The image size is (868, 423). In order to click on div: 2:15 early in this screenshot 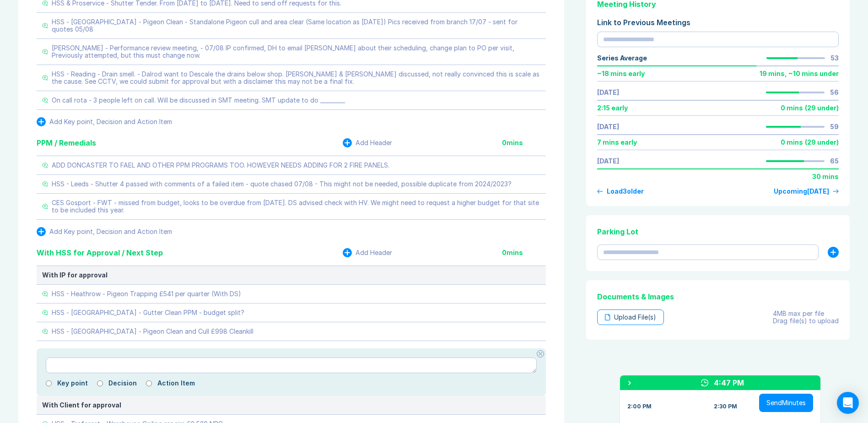, I will do `click(612, 108)`.